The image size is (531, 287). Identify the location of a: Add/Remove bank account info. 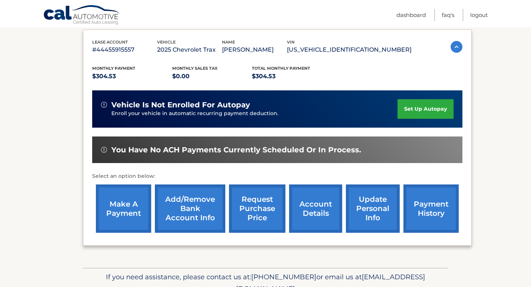
(190, 208).